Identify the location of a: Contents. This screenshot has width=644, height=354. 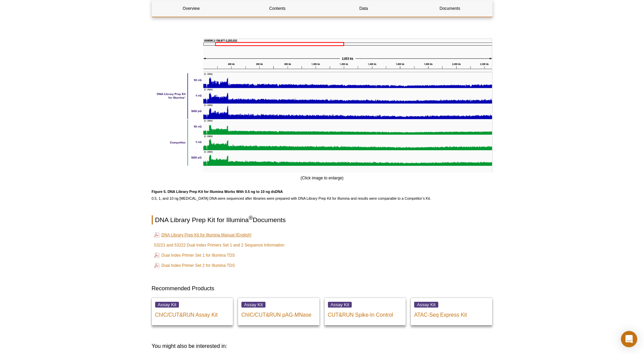
(277, 8).